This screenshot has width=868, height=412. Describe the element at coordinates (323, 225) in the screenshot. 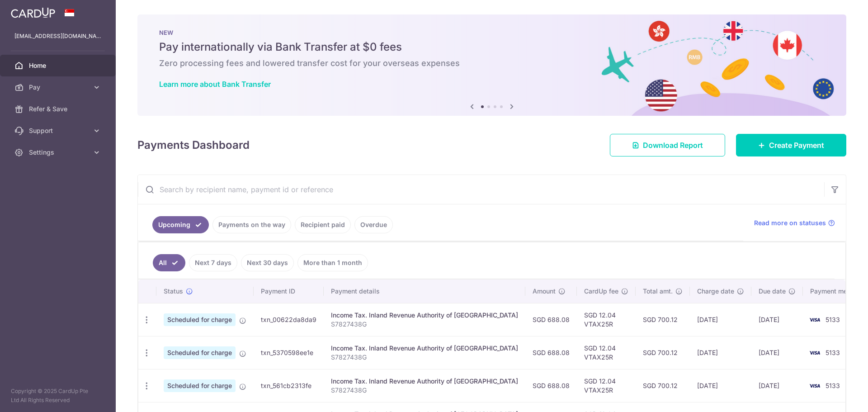

I see `a: Recipient paid` at that location.